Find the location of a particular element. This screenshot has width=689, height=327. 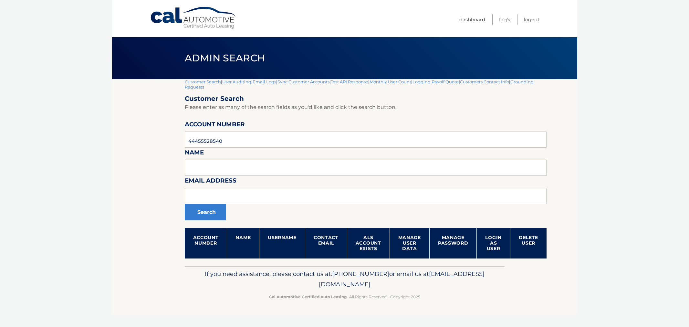

a: Logging Payoff Quote is located at coordinates (435, 82).